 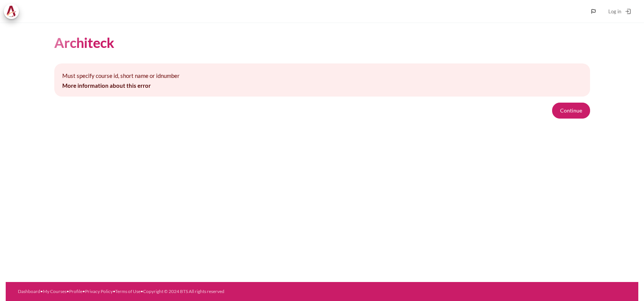 I want to click on a: Copyright © 2024 BTS All rights reserved, so click(x=184, y=291).